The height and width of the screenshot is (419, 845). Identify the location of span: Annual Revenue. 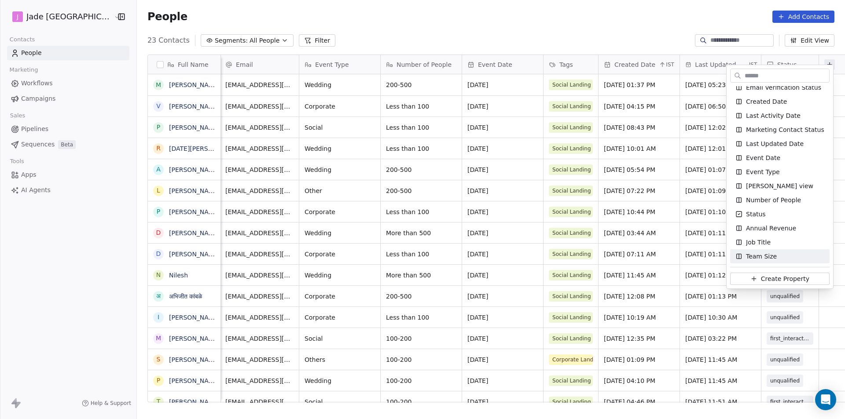
(771, 228).